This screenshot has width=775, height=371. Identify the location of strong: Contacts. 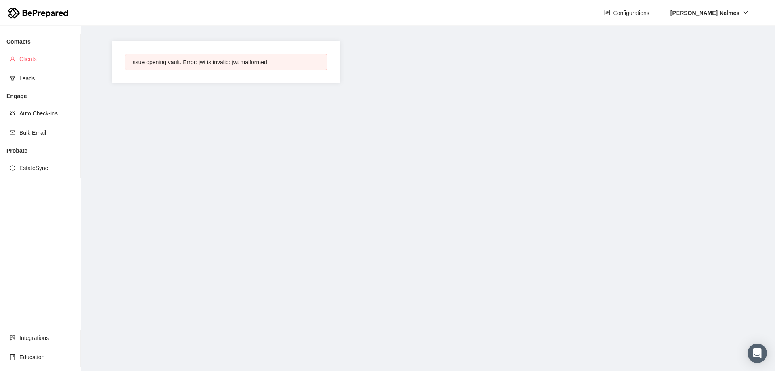
(19, 42).